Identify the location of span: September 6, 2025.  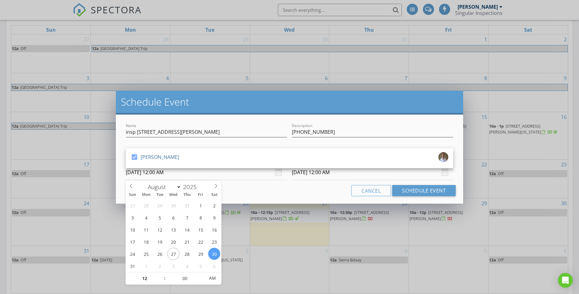
(214, 265).